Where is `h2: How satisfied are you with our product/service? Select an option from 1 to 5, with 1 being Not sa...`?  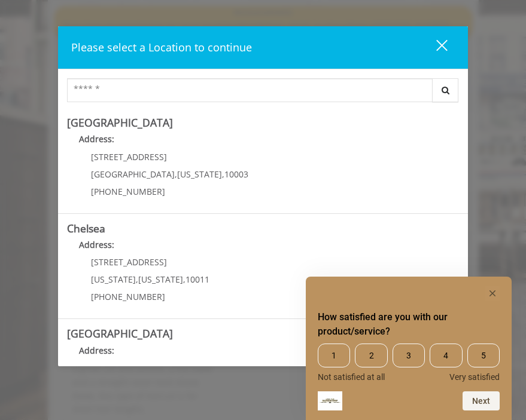
h2: How satisfied are you with our product/service? Select an option from 1 to 5, with 1 being Not sa... is located at coordinates (409, 325).